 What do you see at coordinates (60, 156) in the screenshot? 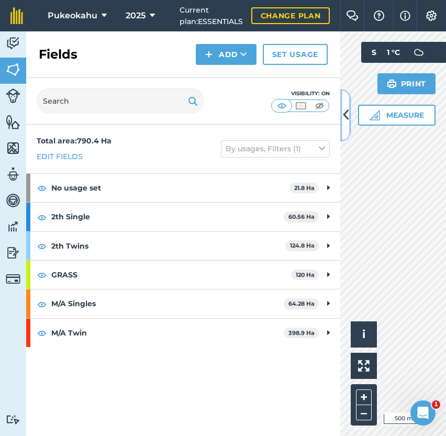
I see `a: Edit fields` at bounding box center [60, 156].